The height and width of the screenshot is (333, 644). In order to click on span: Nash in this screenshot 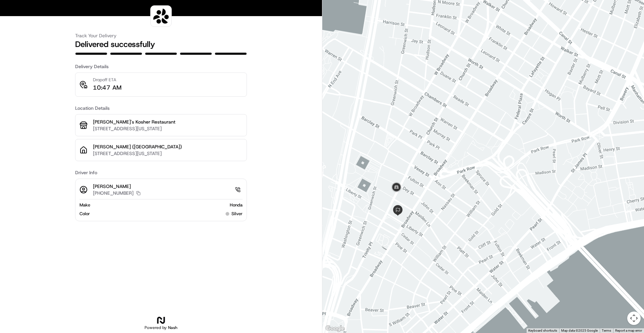, I will do `click(173, 328)`.